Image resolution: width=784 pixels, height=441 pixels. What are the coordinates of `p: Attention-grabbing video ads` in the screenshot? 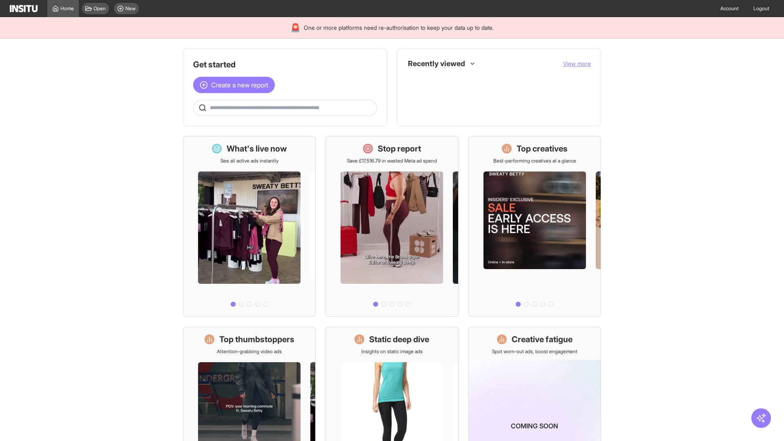 It's located at (249, 352).